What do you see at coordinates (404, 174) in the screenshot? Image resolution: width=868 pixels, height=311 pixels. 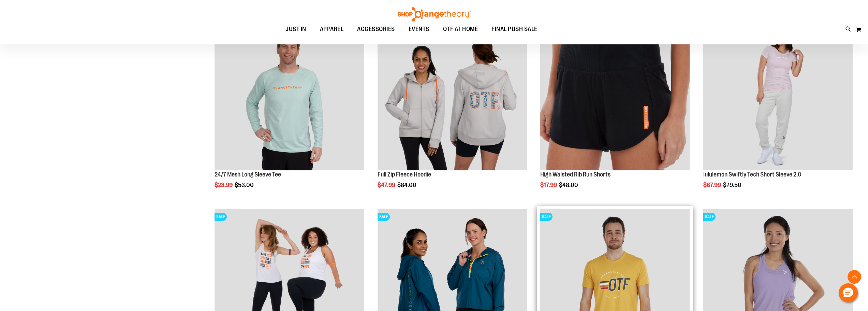 I see `a: Full Zip Fleece Hoodie` at bounding box center [404, 174].